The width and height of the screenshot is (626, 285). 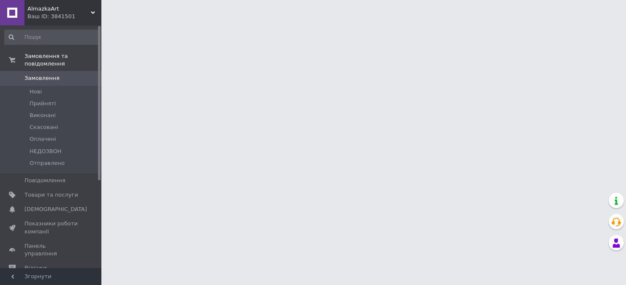 What do you see at coordinates (35, 268) in the screenshot?
I see `span: Відгуки` at bounding box center [35, 268].